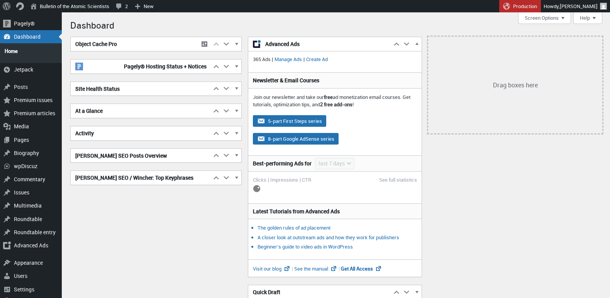 Image resolution: width=610 pixels, height=298 pixels. Describe the element at coordinates (335, 80) in the screenshot. I see `h3: Newsletter & Email Courses` at that location.